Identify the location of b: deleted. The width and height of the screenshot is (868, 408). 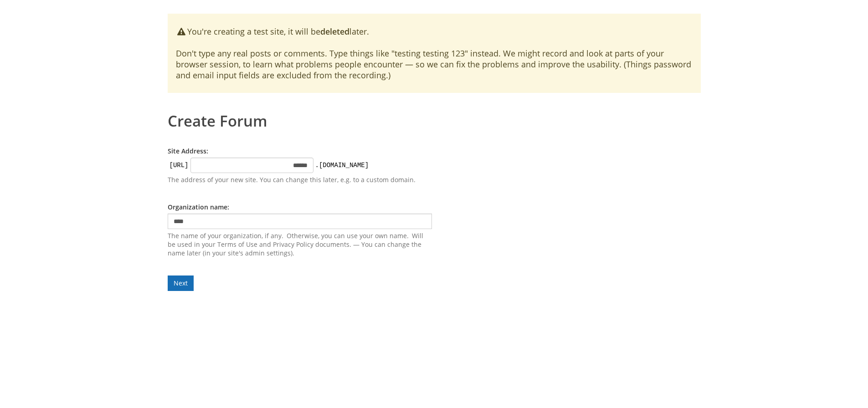
(335, 31).